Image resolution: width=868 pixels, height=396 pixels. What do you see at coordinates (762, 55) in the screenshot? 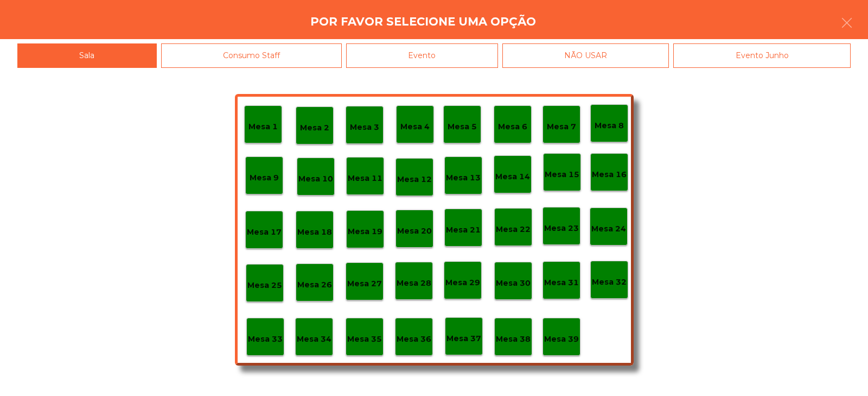
I see `div: Evento Junho` at bounding box center [762, 55].